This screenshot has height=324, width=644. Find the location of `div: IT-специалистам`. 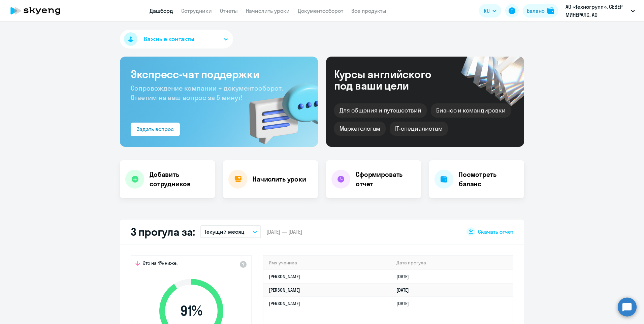

div: IT-специалистам is located at coordinates (419, 129).